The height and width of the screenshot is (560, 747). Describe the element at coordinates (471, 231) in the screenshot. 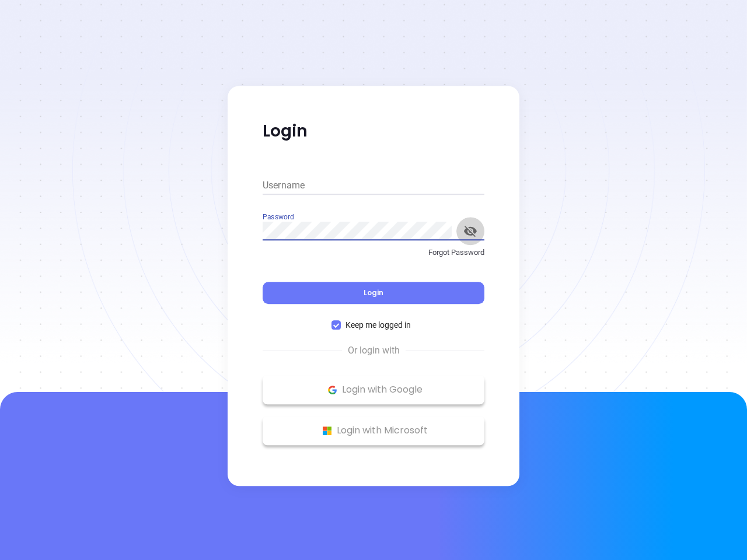

I see `button: toggle password visibility` at that location.